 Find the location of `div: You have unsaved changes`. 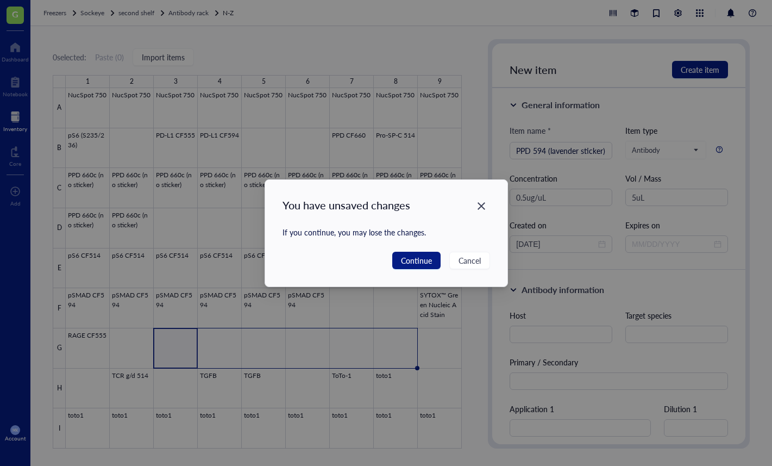

div: You have unsaved changes is located at coordinates (386, 205).